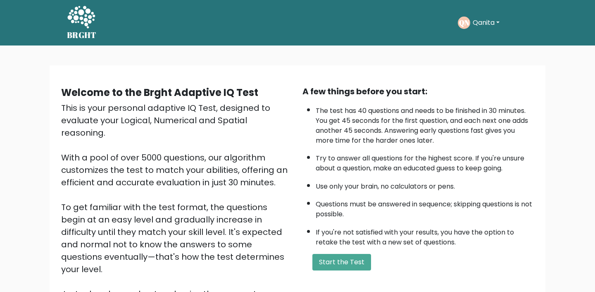  Describe the element at coordinates (82, 35) in the screenshot. I see `h5: BRGHT` at that location.